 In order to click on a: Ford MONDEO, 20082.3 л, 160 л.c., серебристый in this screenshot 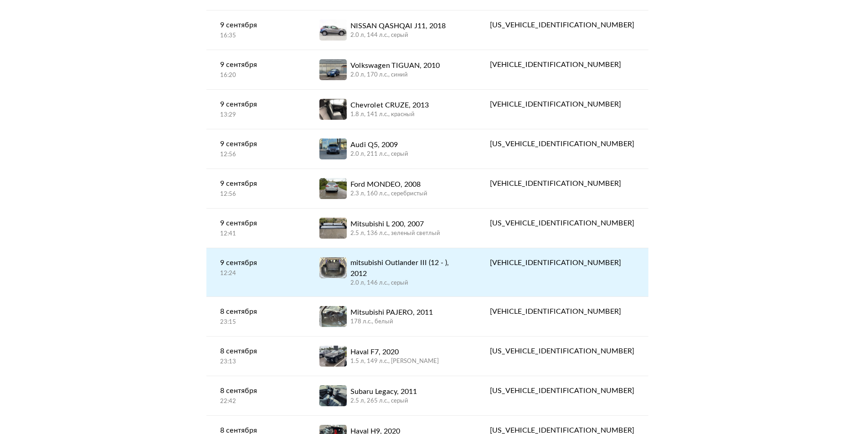, I will do `click(391, 188)`.